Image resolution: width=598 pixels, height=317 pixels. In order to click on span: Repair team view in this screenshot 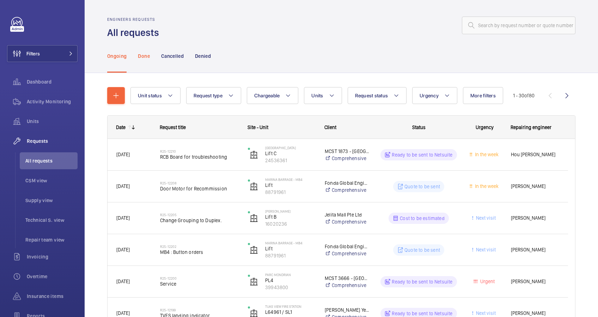, I will do `click(51, 240)`.